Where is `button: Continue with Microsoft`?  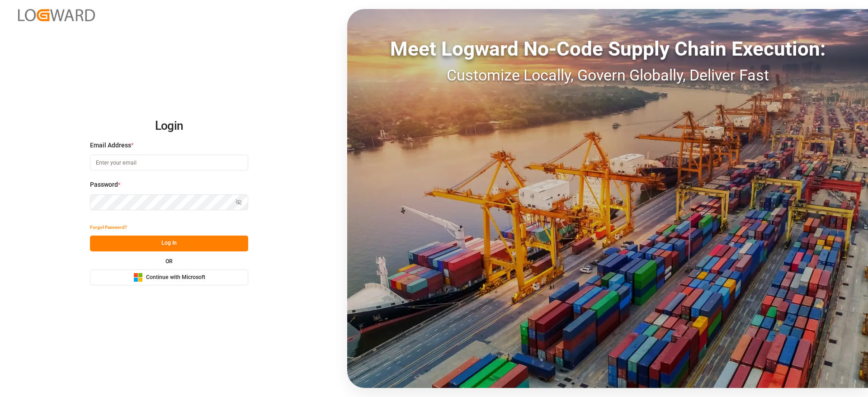 button: Continue with Microsoft is located at coordinates (169, 277).